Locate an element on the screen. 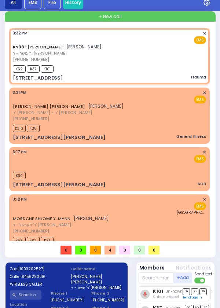 This screenshot has width=220, height=308. span: K28 is located at coordinates (33, 128).